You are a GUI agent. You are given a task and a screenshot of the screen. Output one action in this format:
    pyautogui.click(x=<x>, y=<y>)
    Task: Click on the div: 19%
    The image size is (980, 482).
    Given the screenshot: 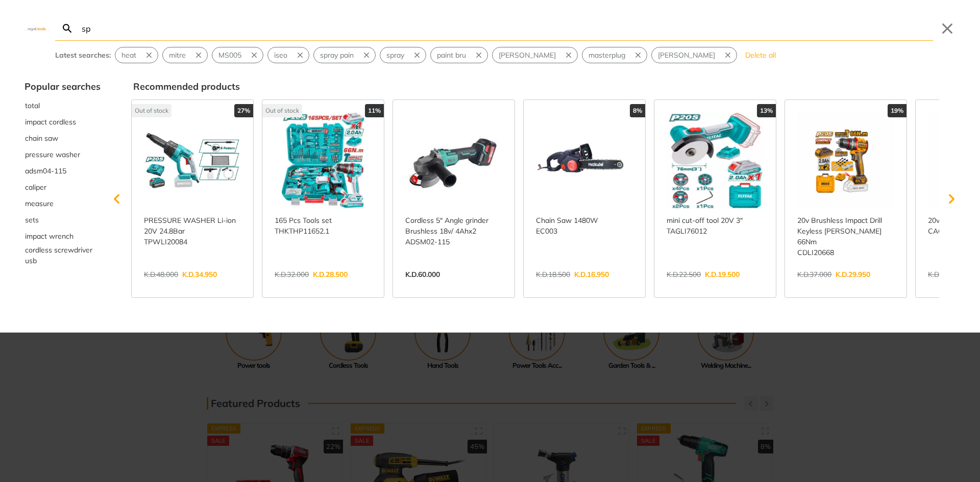 What is the action you would take?
    pyautogui.click(x=897, y=111)
    